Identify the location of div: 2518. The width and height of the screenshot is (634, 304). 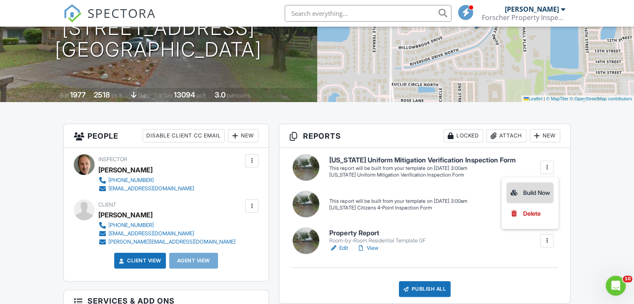
(102, 95).